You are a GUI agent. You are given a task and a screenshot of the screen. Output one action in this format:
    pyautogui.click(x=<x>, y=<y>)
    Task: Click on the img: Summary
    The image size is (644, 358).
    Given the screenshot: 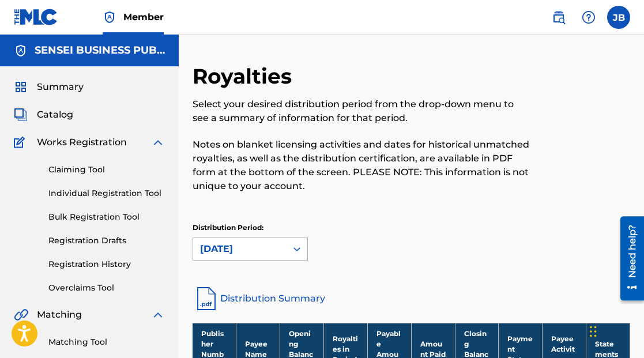 What is the action you would take?
    pyautogui.click(x=21, y=87)
    